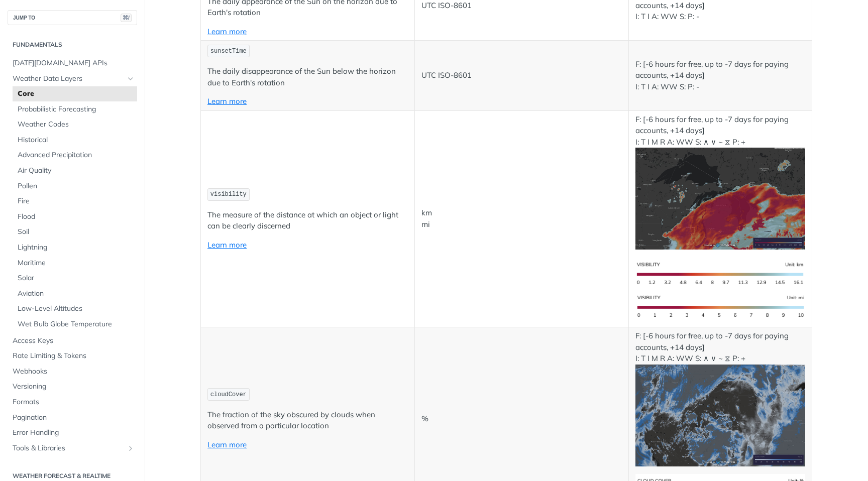  What do you see at coordinates (522, 75) in the screenshot?
I see `p: UTC ISO-8601` at bounding box center [522, 75].